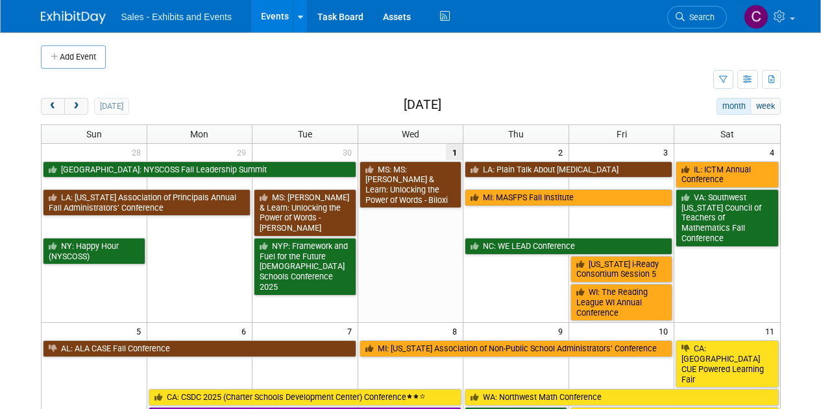  Describe the element at coordinates (621, 398) in the screenshot. I see `a: WA: Northwest Math Conference` at that location.